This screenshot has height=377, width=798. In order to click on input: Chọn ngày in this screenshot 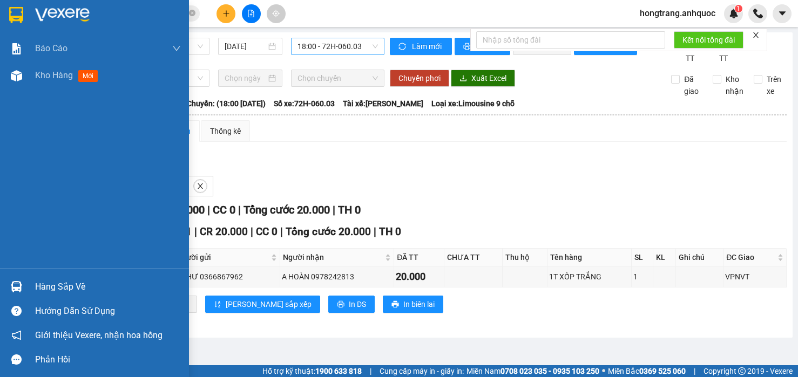, I will do `click(245, 78)`.